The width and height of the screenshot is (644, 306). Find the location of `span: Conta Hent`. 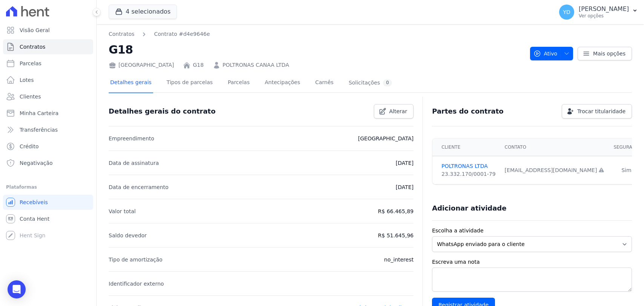

span: Conta Hent is located at coordinates (34, 219).